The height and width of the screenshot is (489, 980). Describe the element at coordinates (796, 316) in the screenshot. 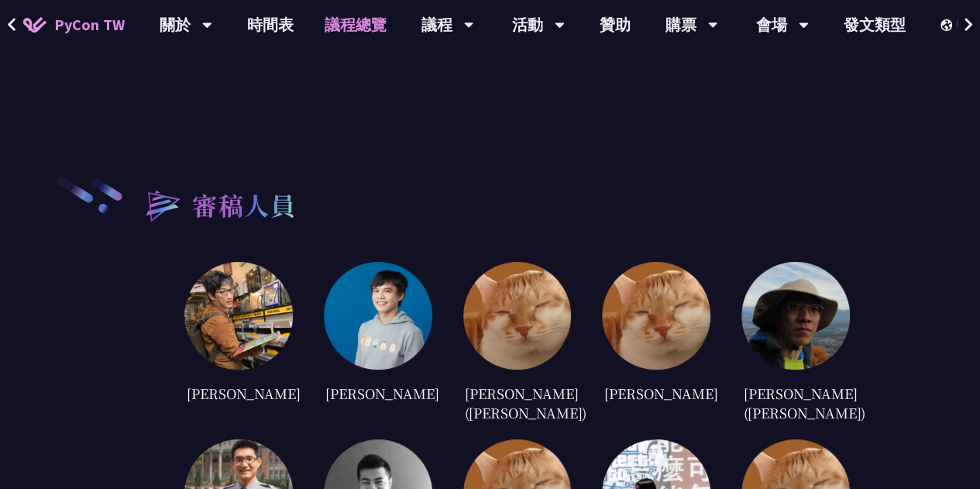

I see `img: 33cae1ec12c9fa3a44a108271202f9f1.jpg` at that location.